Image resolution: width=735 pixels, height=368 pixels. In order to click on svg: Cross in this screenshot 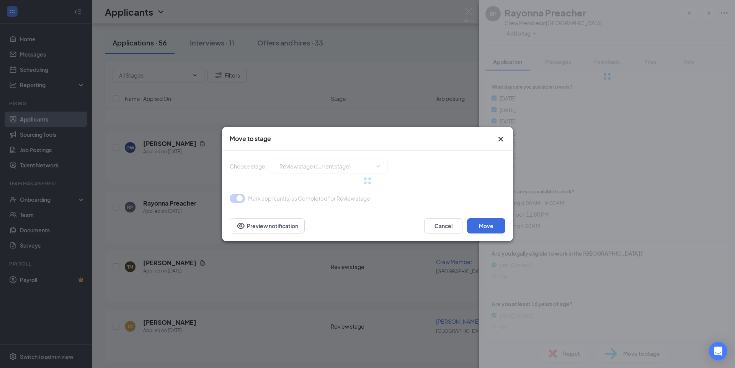, I will do `click(500, 139)`.